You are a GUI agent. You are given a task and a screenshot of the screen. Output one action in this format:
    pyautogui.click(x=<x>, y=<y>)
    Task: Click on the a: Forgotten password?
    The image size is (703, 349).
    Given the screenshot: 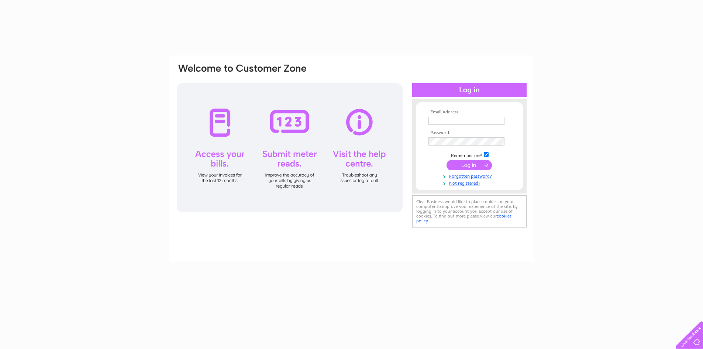 What is the action you would take?
    pyautogui.click(x=470, y=175)
    